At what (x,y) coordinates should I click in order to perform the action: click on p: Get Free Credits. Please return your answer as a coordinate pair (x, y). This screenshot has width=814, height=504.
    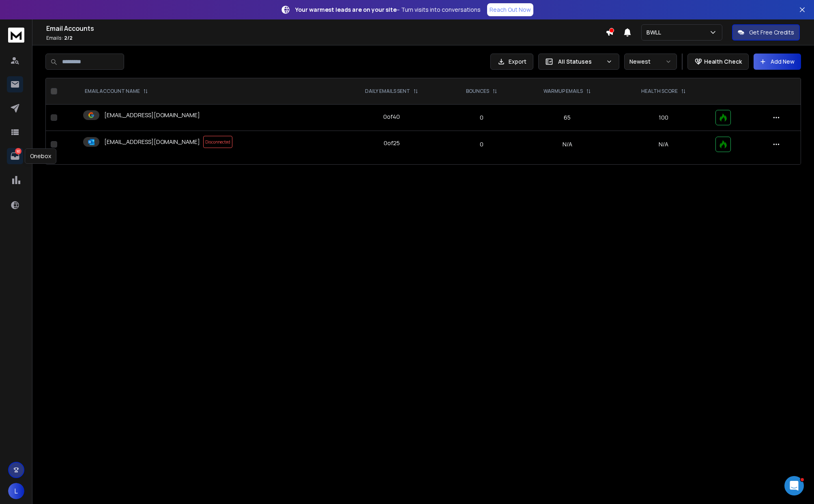
    Looking at the image, I should click on (772, 33).